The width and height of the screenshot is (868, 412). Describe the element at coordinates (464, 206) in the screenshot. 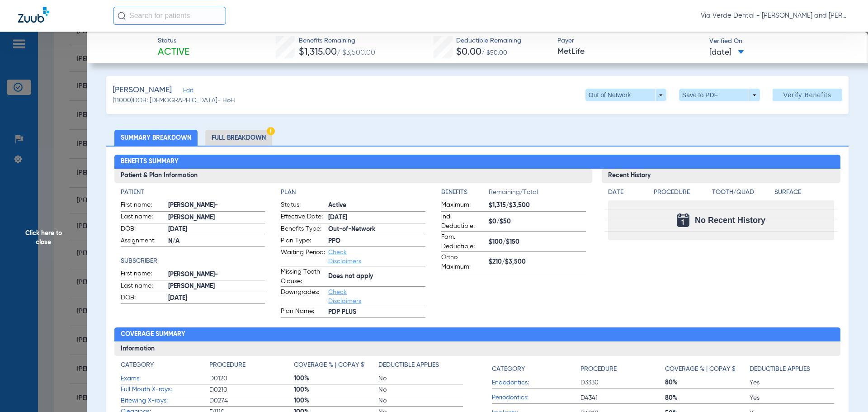

I see `span: Maximum:` at that location.